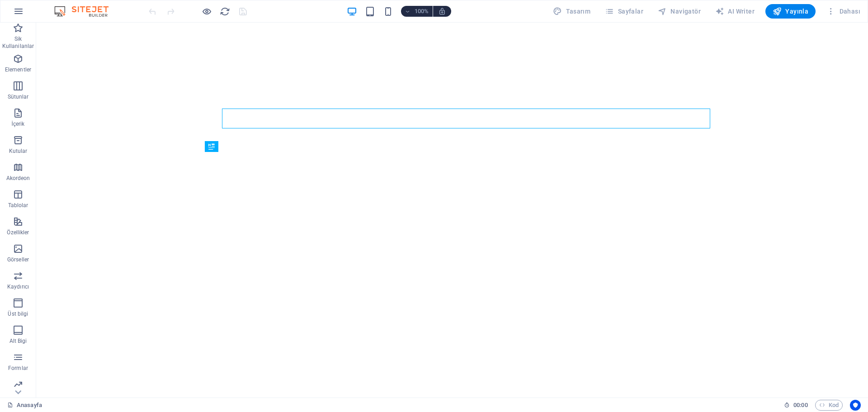 The height and width of the screenshot is (412, 868). I want to click on p: Üst bilgi, so click(18, 314).